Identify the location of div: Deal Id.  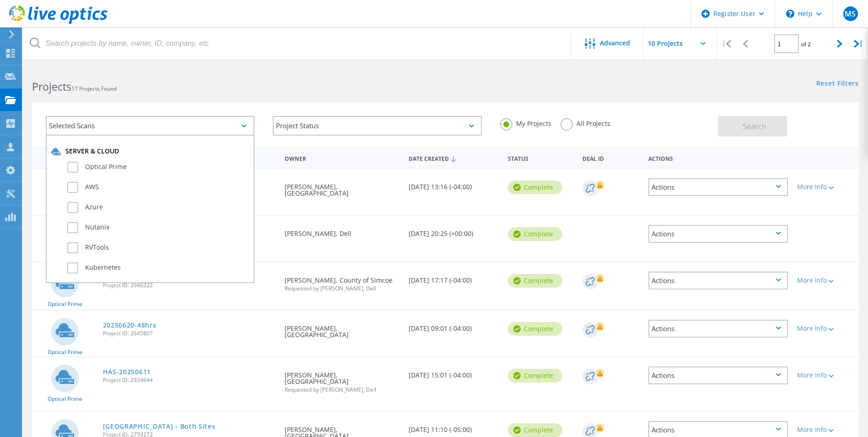
(611, 157).